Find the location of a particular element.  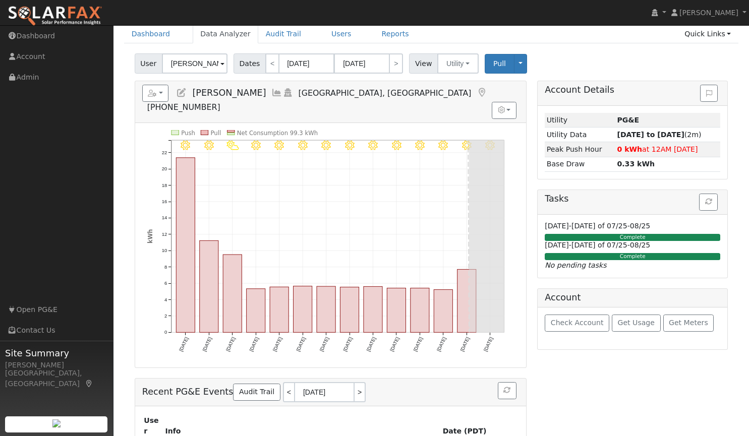

h5: Recent PG&E Events is located at coordinates (330, 392).